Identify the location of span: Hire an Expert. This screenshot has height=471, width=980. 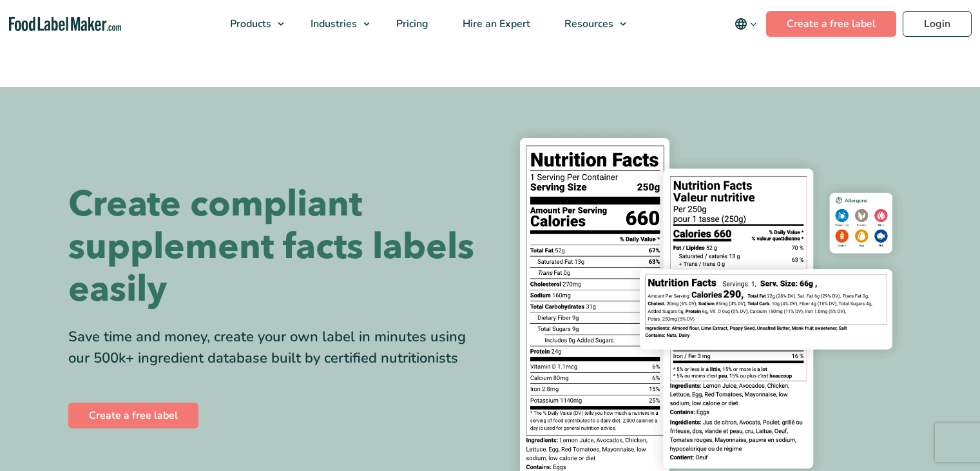
(495, 24).